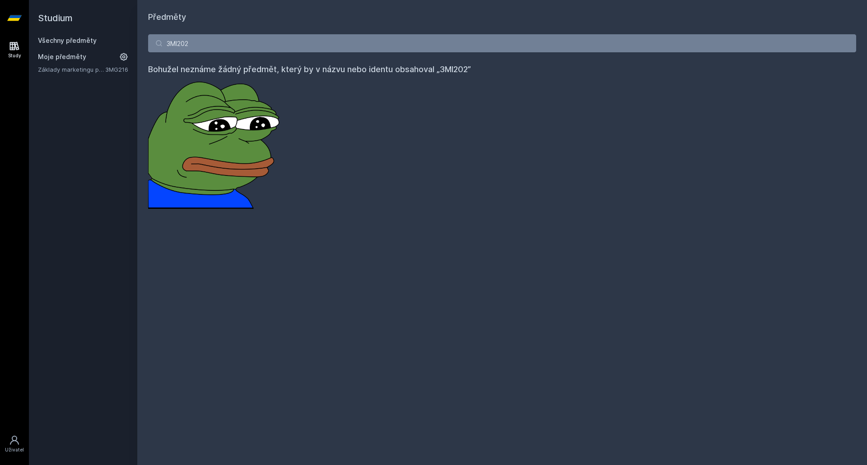 This screenshot has width=867, height=465. What do you see at coordinates (116, 70) in the screenshot?
I see `a: 3MG216` at bounding box center [116, 70].